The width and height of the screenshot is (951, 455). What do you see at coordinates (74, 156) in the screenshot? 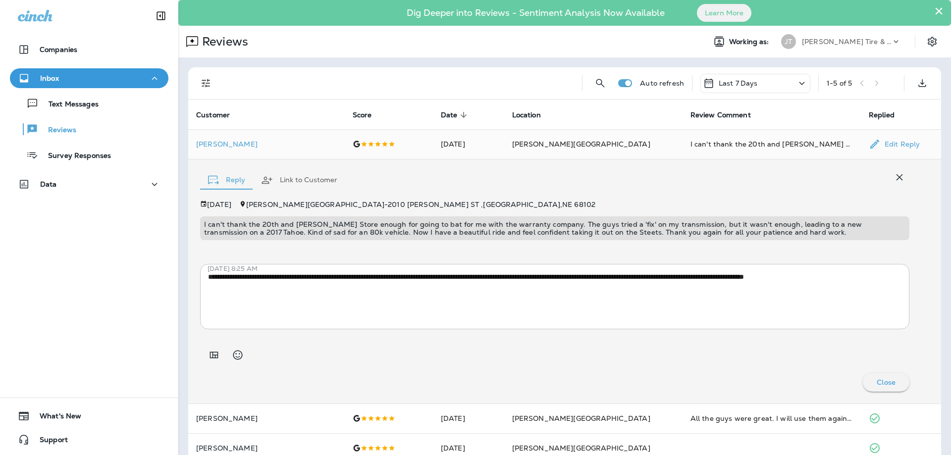
I see `p: Survey Responses` at bounding box center [74, 156].